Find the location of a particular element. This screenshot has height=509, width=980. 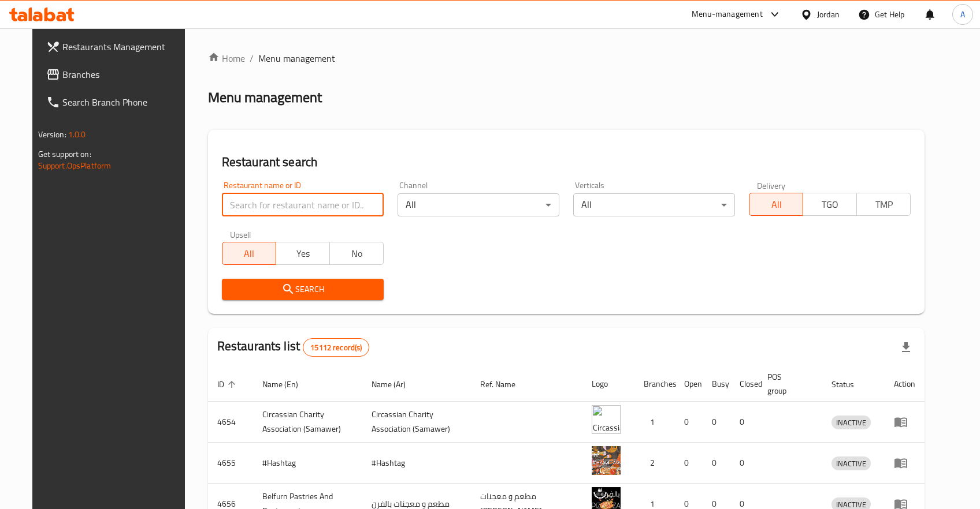

a: Home is located at coordinates (226, 58).